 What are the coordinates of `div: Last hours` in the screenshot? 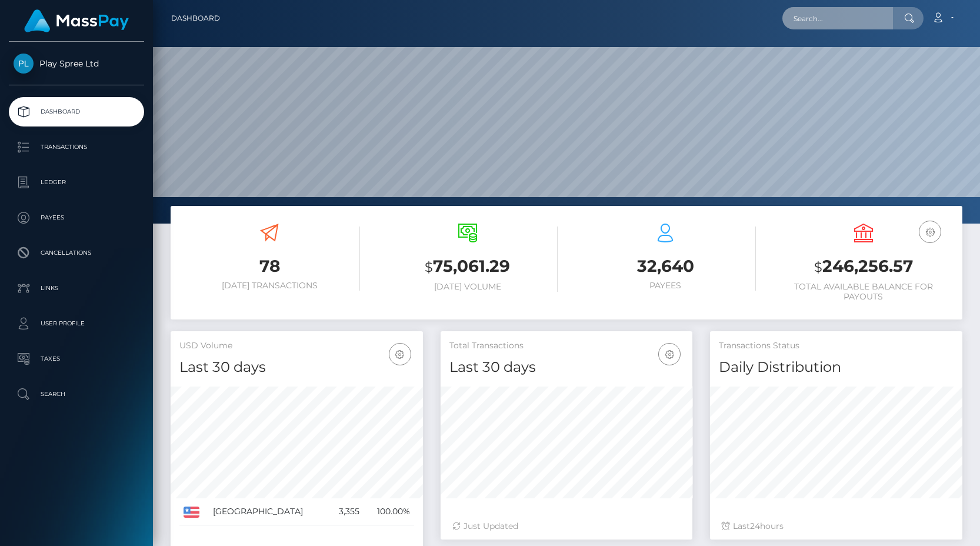 It's located at (836, 525).